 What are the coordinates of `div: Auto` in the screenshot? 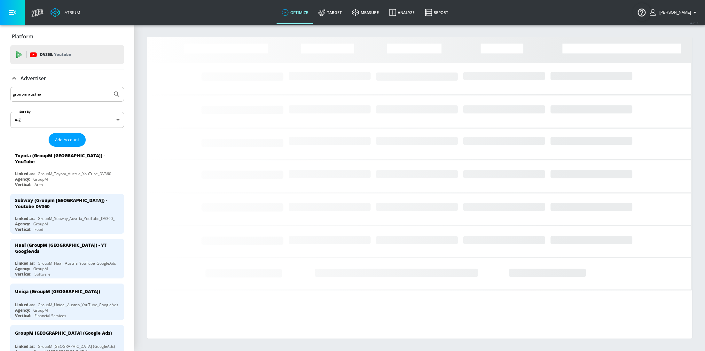 It's located at (39, 184).